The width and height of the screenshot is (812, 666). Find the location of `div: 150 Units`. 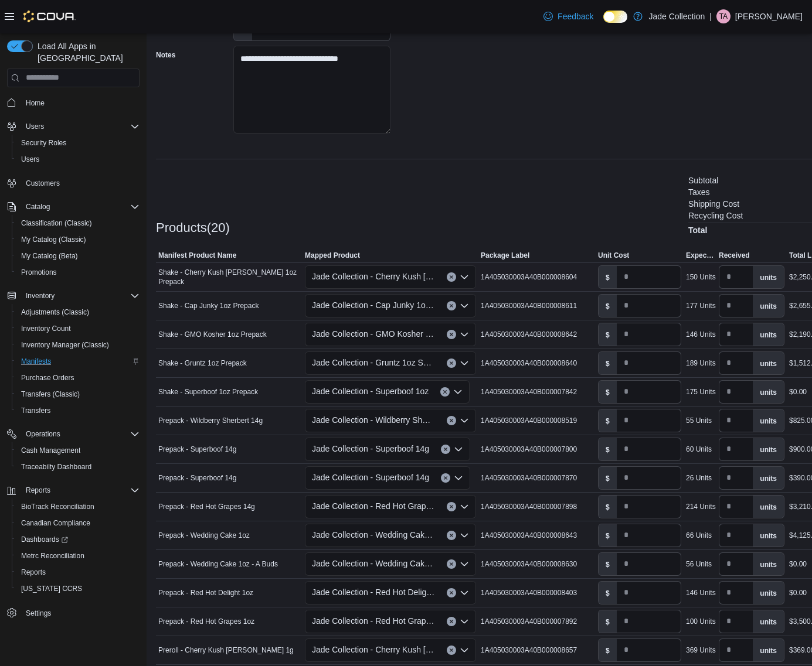

div: 150 Units is located at coordinates (700, 277).